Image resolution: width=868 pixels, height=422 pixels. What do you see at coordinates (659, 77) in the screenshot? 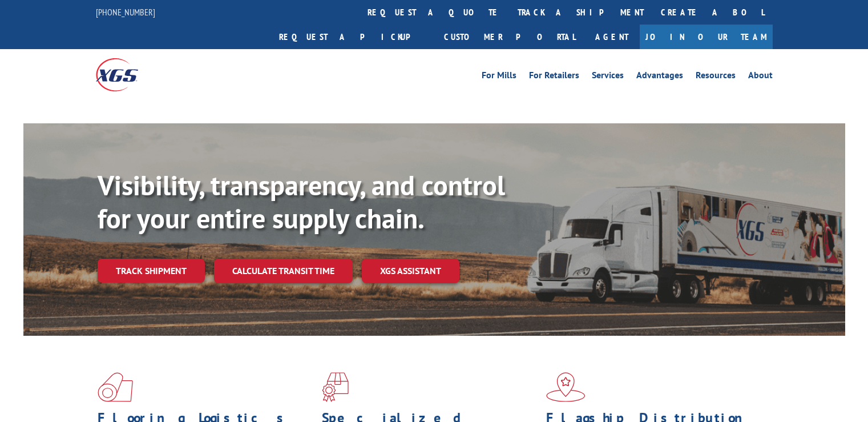
I see `a: Advantages` at bounding box center [659, 77].